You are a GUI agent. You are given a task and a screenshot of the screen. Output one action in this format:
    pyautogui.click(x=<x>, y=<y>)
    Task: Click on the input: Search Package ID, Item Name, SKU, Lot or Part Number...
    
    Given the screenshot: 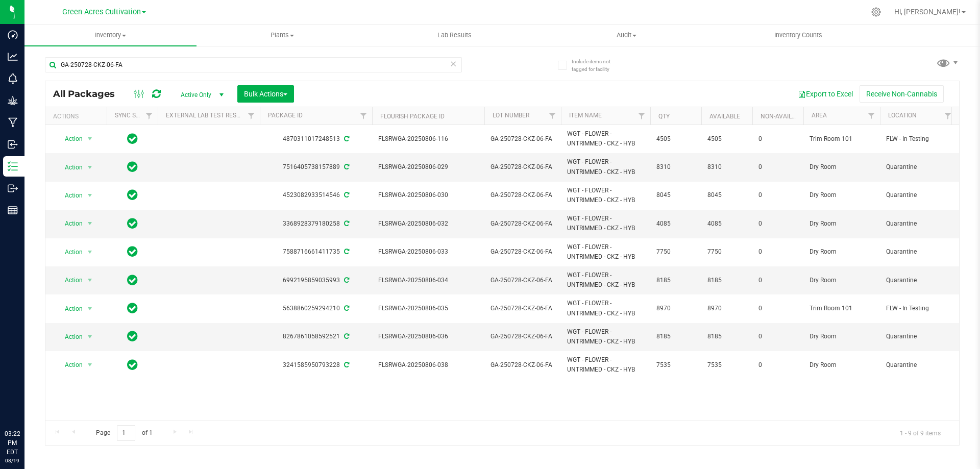 What is the action you would take?
    pyautogui.click(x=254, y=65)
    